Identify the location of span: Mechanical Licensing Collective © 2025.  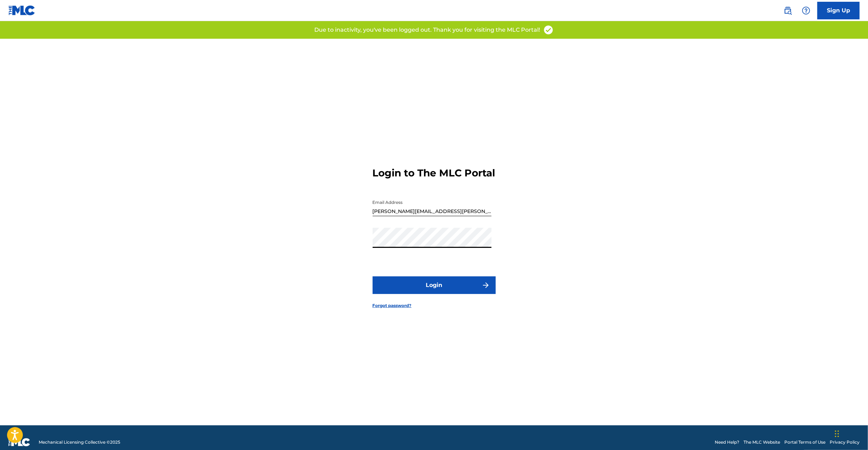
(79, 442).